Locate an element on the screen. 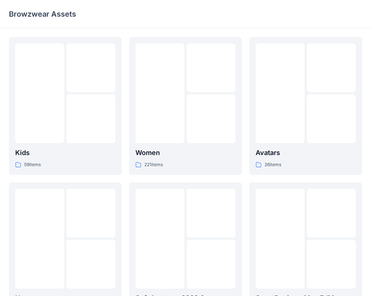 The image size is (371, 296). a: Women221items is located at coordinates (185, 106).